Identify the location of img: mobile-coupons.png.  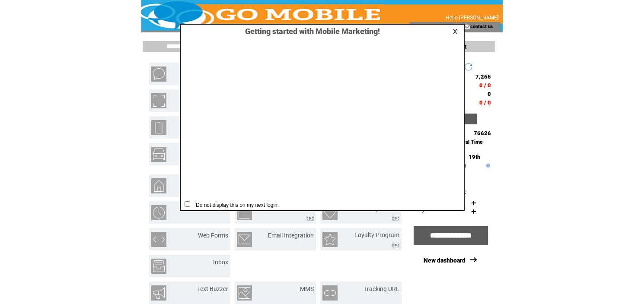
(158, 101).